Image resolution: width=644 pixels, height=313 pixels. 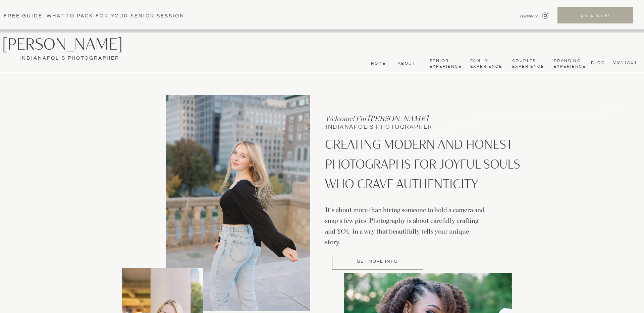 I want to click on nav: Branding Experience, so click(x=569, y=64).